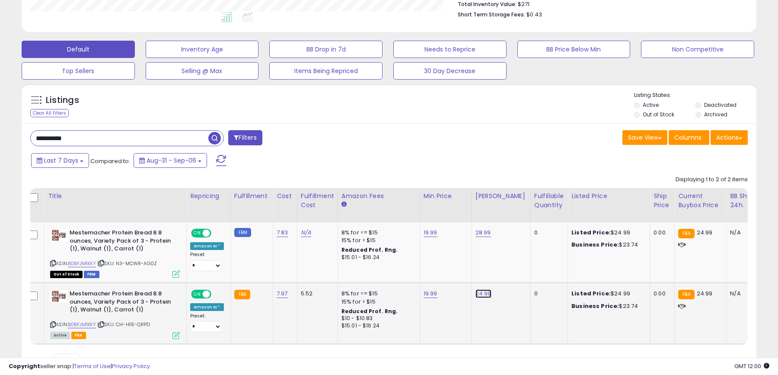 Image resolution: width=778 pixels, height=375 pixels. I want to click on span: FBM, so click(92, 274).